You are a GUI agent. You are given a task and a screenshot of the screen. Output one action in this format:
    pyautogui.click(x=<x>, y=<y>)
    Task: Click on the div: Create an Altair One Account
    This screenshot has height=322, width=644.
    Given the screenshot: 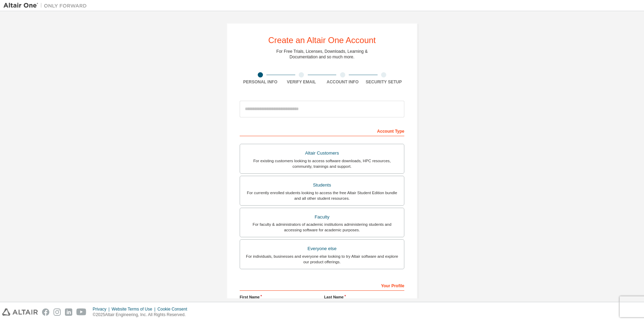 What is the action you would take?
    pyautogui.click(x=322, y=41)
    